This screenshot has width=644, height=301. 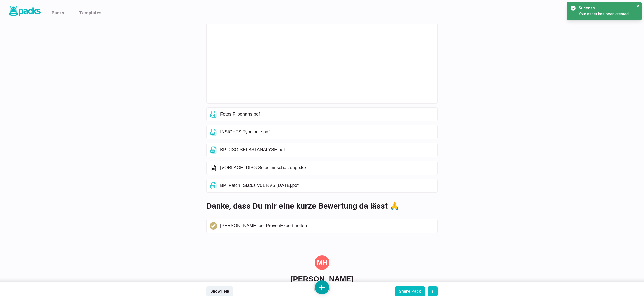 What do you see at coordinates (605, 8) in the screenshot?
I see `div: Success` at bounding box center [605, 8].